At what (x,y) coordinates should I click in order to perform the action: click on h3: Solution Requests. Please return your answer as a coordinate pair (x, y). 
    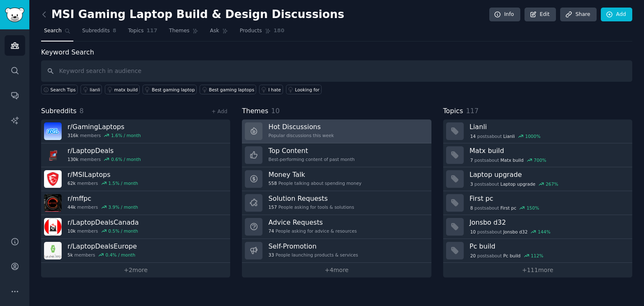
    Looking at the image, I should click on (311, 198).